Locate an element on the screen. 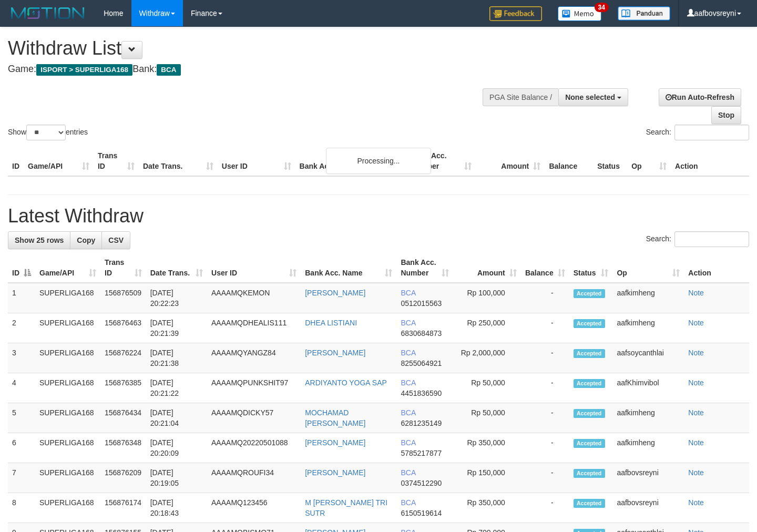  td: aafKhimvibol is located at coordinates (648, 388).